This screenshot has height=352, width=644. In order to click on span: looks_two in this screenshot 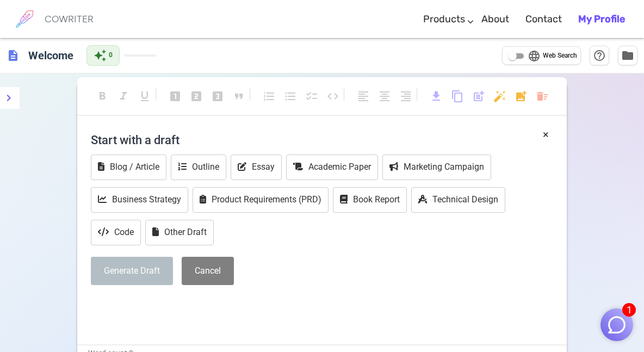, I will do `click(196, 97)`.